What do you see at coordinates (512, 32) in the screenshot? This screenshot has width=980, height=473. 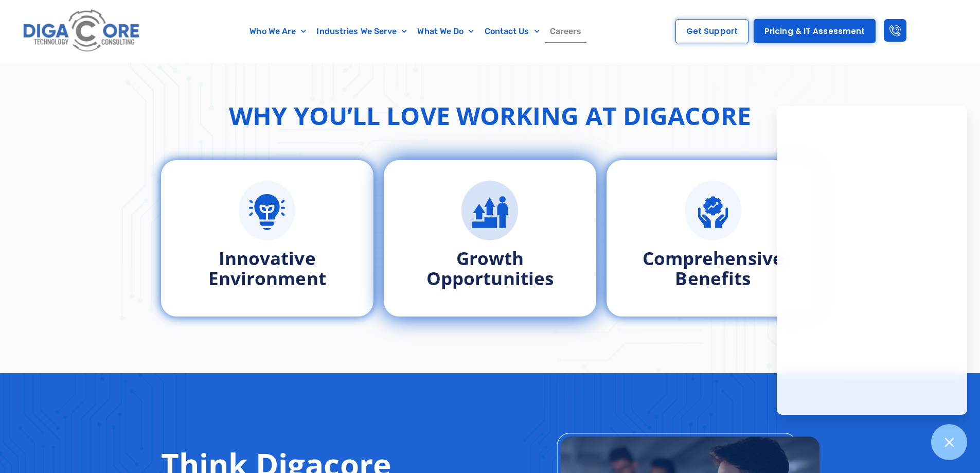 I see `a: Contact Us` at bounding box center [512, 32].